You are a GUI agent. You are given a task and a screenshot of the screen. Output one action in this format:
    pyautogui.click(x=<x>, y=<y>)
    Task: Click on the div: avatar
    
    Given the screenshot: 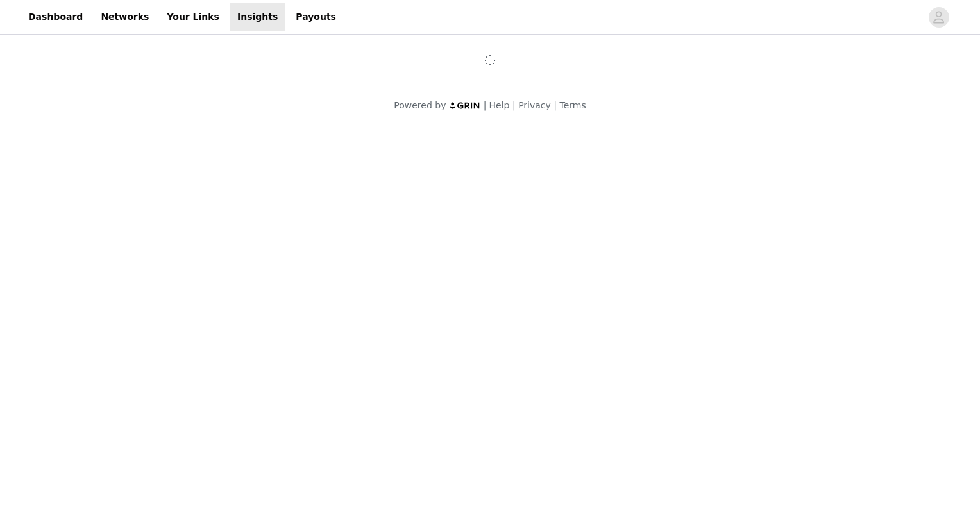 What is the action you would take?
    pyautogui.click(x=938, y=17)
    